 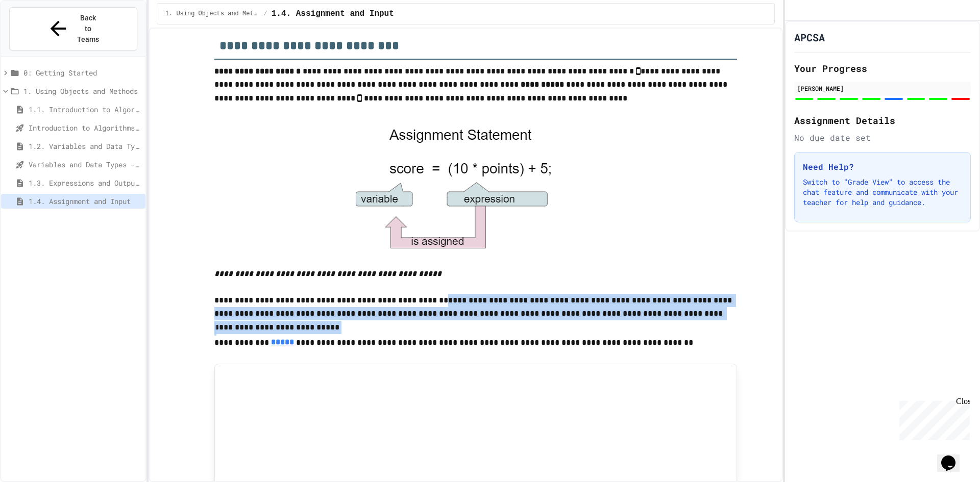 What do you see at coordinates (37, 34) in the screenshot?
I see `div: Chat with us now!Close` at bounding box center [37, 34].